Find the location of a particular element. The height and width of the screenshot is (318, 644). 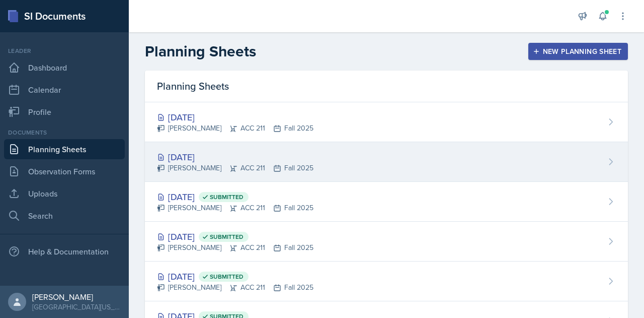

div: Leader is located at coordinates (65, 51).